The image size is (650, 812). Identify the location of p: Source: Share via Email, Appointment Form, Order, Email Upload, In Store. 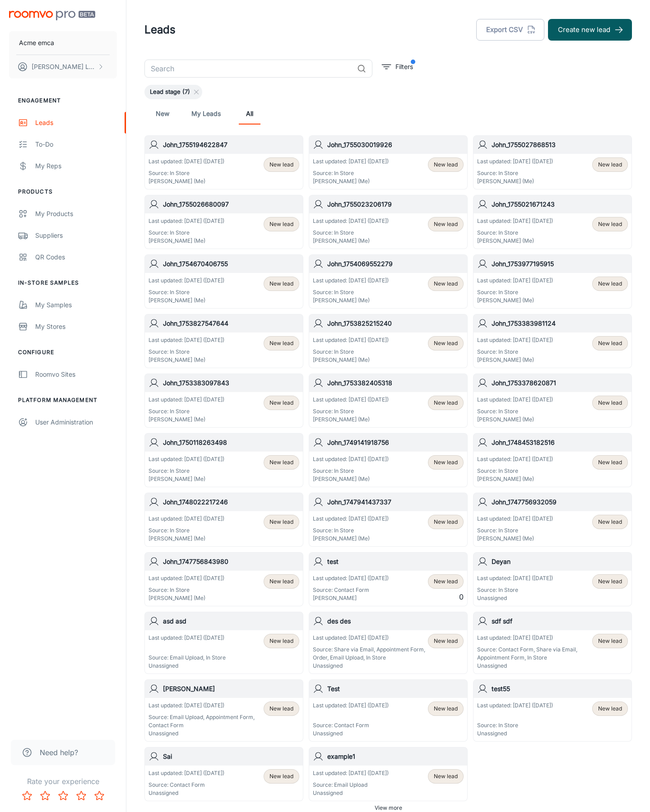
(370, 654).